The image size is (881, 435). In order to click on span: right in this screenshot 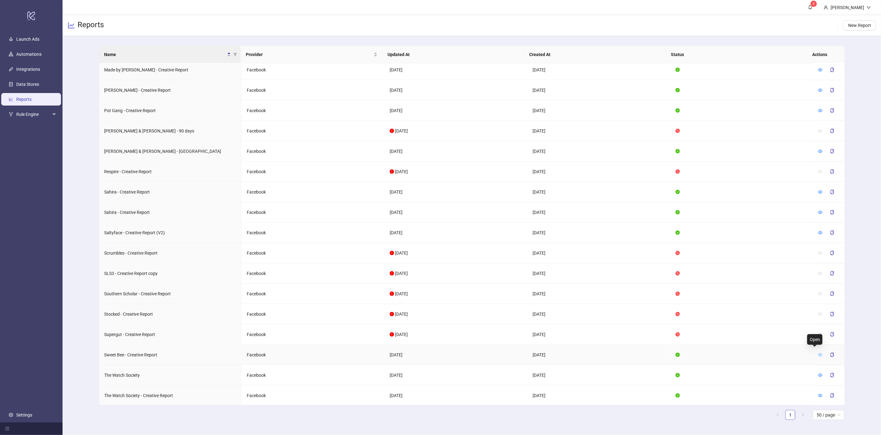, I will do `click(803, 414)`.